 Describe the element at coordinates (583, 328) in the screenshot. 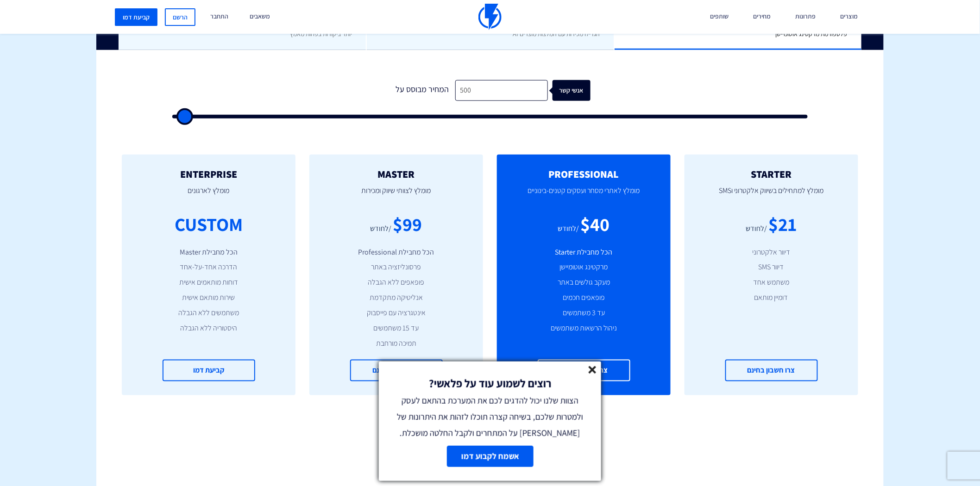

I see `li: ניהול הרשאות משתמשים` at that location.